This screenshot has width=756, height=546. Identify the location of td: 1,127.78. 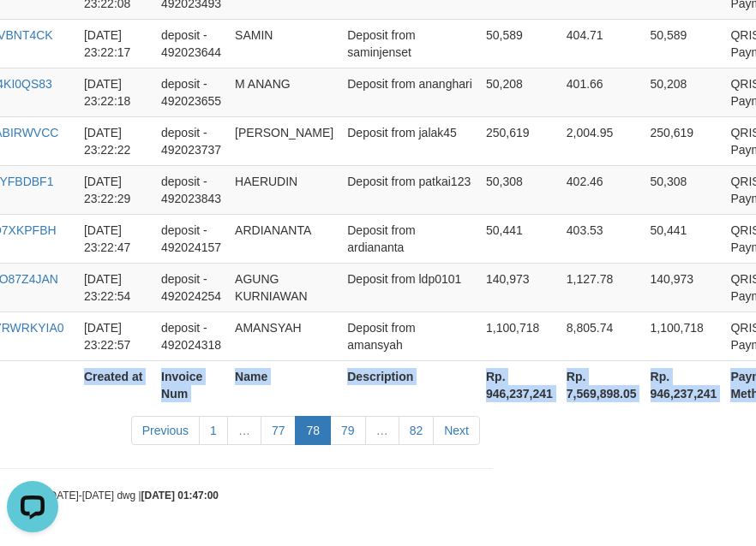
(602, 287).